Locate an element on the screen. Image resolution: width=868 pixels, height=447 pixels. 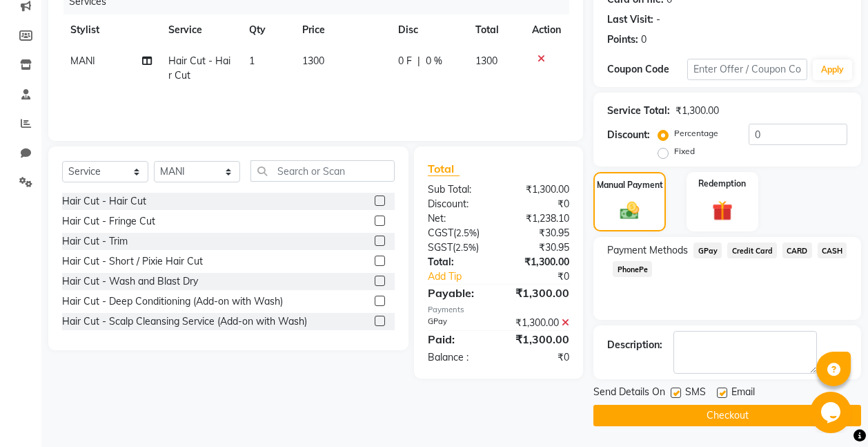
th: Service is located at coordinates (201, 29).